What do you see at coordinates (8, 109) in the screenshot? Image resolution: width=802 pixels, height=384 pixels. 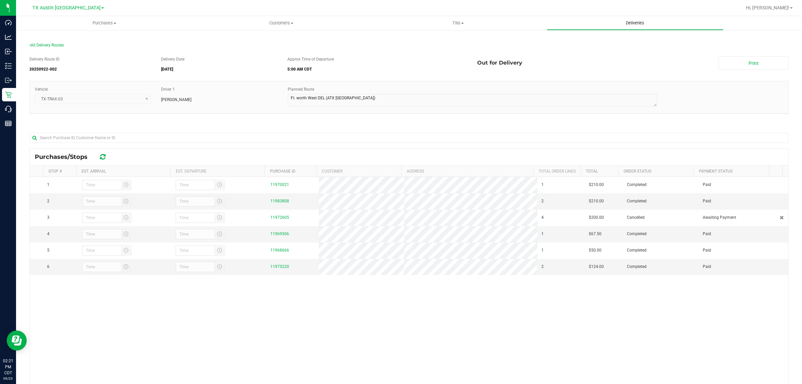 I see `inline-svg: Call Center` at bounding box center [8, 109].